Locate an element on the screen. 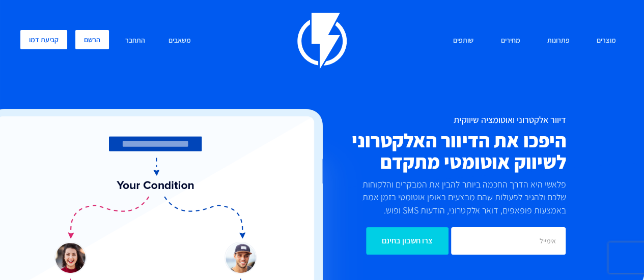 The height and width of the screenshot is (280, 644). a: פתרונות is located at coordinates (558, 41).